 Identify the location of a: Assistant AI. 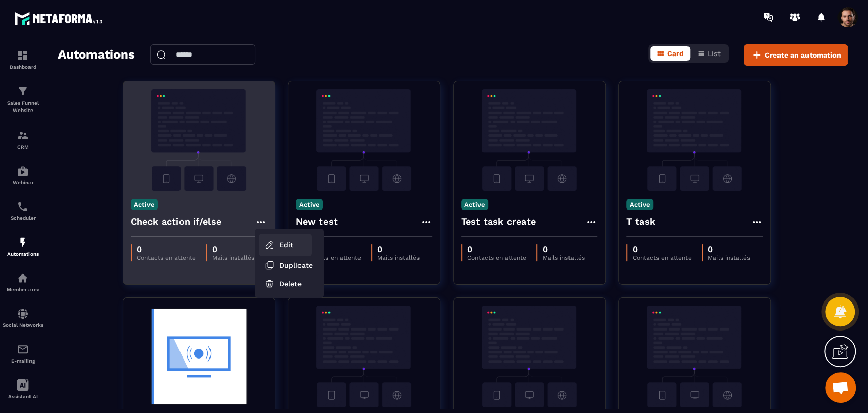
(23, 389).